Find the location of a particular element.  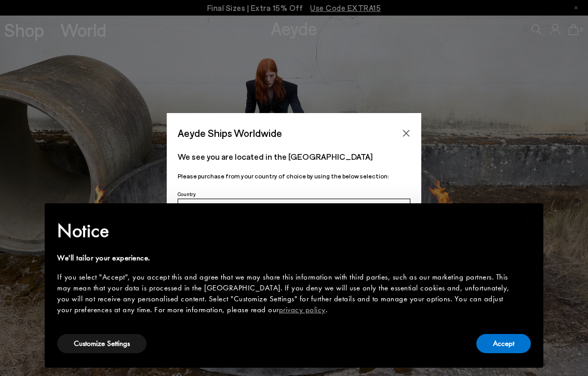

span: Country is located at coordinates (186, 194).